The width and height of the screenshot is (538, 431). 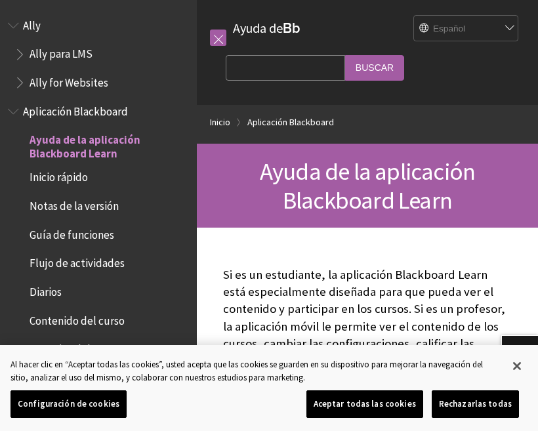 What do you see at coordinates (98, 54) in the screenshot?
I see `nav: Book outline for Anthology Ally Help` at bounding box center [98, 54].